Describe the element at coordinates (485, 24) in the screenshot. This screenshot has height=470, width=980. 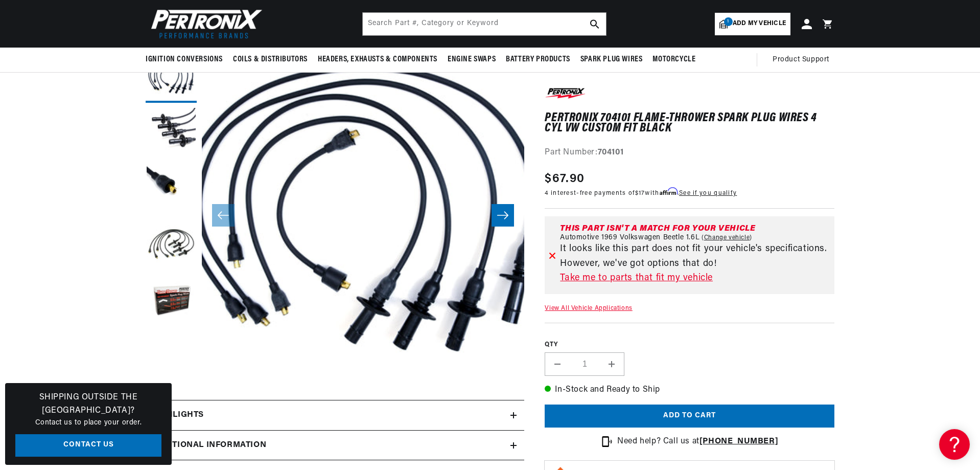
I see `input: Search Part #, Category or Keyword` at that location.